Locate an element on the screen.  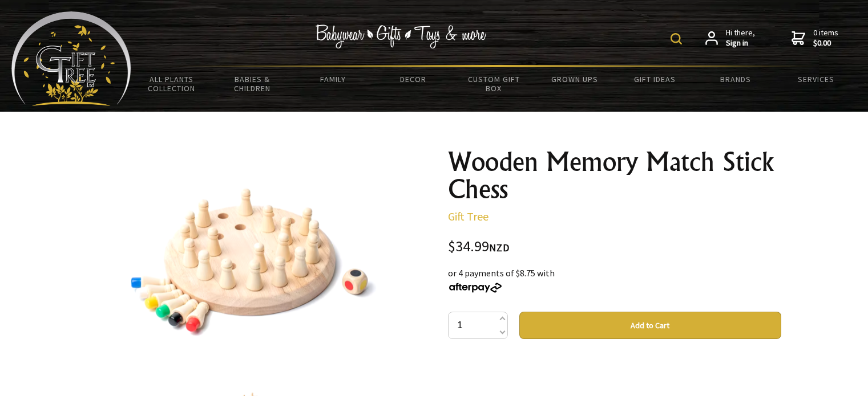
a: All Plants Collection is located at coordinates (171, 84).